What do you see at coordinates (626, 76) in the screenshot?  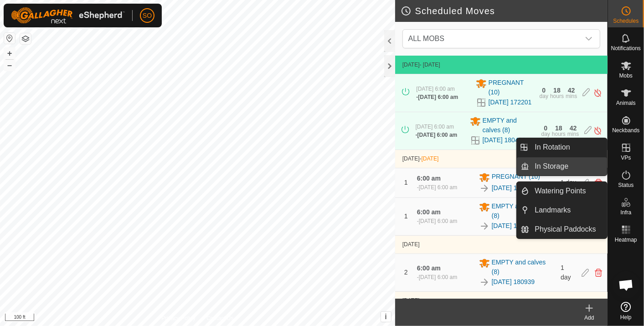 I see `span: Mobs` at bounding box center [626, 76].